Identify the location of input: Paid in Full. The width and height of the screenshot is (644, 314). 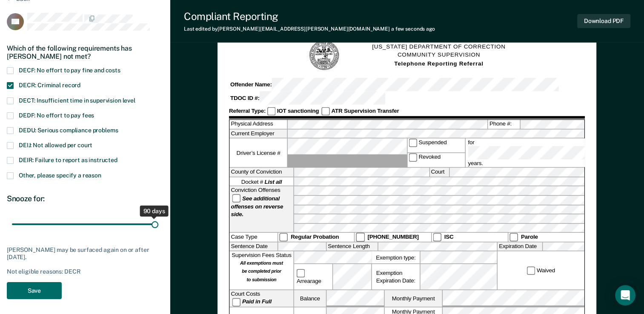
(237, 303).